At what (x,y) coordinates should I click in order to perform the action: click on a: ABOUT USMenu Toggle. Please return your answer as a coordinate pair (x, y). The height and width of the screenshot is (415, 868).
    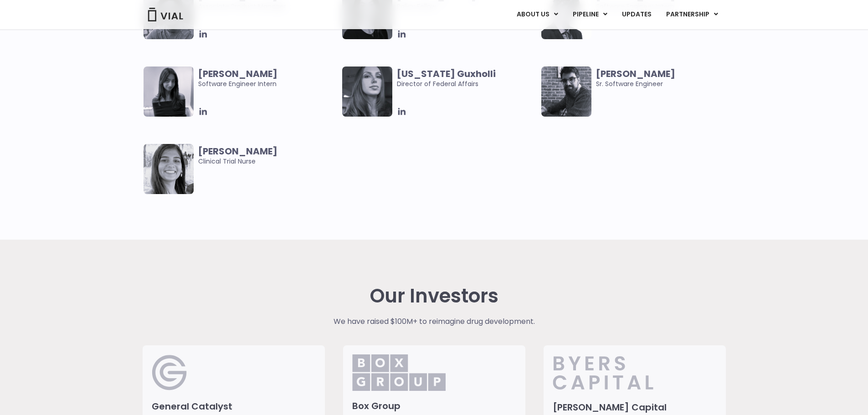
    Looking at the image, I should click on (538, 14).